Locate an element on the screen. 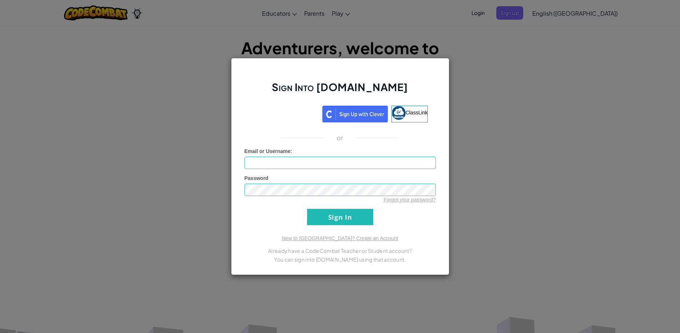  img: clever_sso_button@2x.png is located at coordinates (355, 114).